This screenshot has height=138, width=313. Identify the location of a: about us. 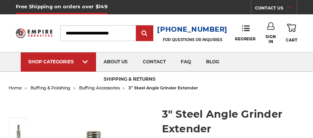
(115, 62).